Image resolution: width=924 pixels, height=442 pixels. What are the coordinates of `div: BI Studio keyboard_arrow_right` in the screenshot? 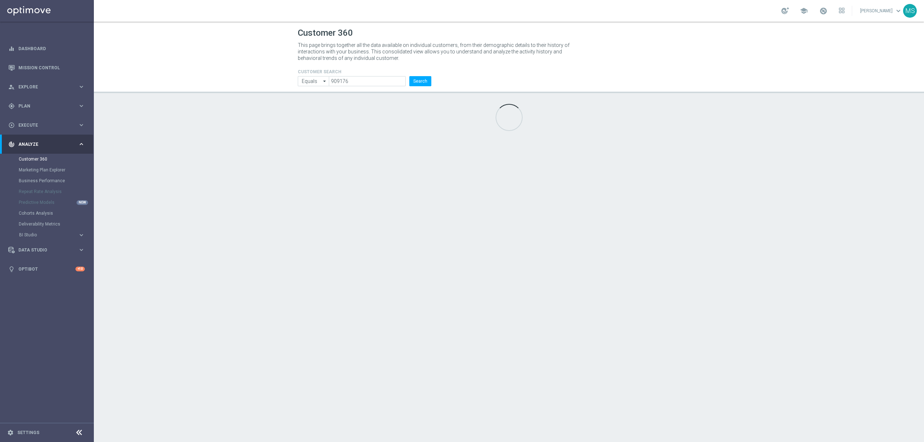 It's located at (52, 235).